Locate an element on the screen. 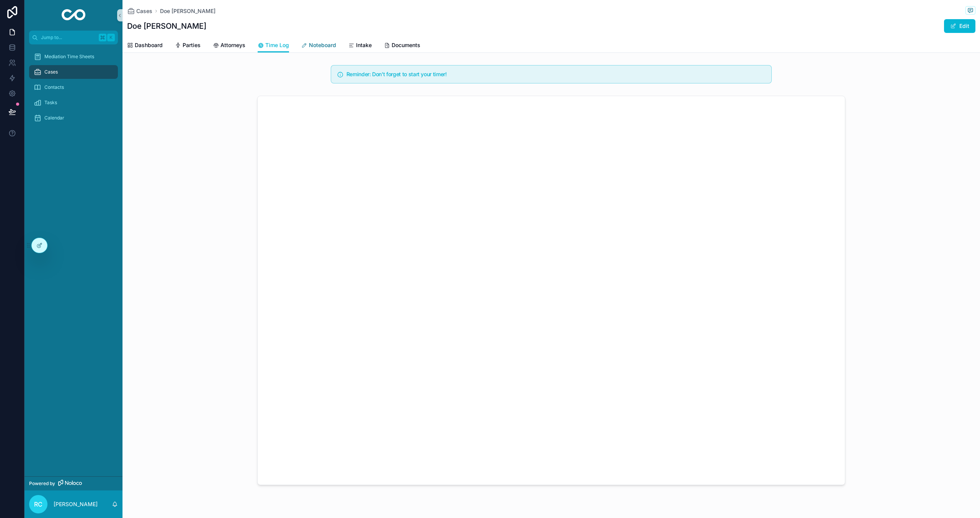  span: Time Log is located at coordinates (277, 45).